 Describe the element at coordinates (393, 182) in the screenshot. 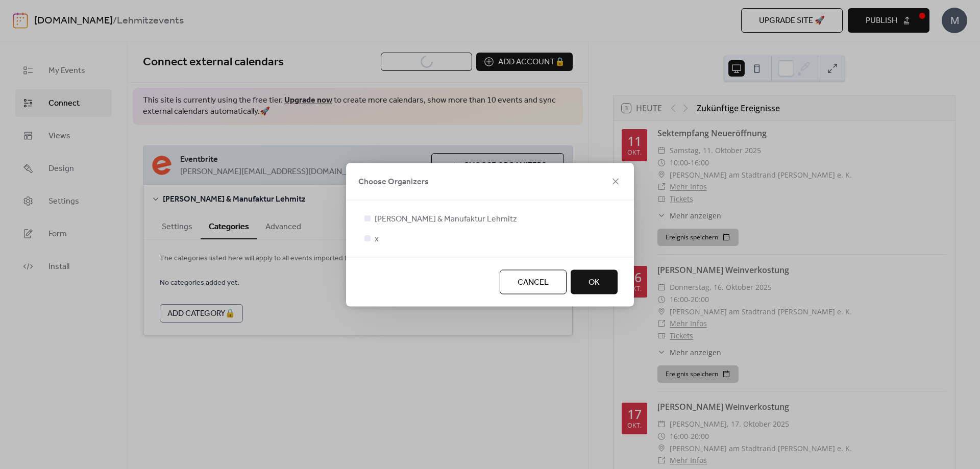

I see `span: Choose Organizers` at that location.